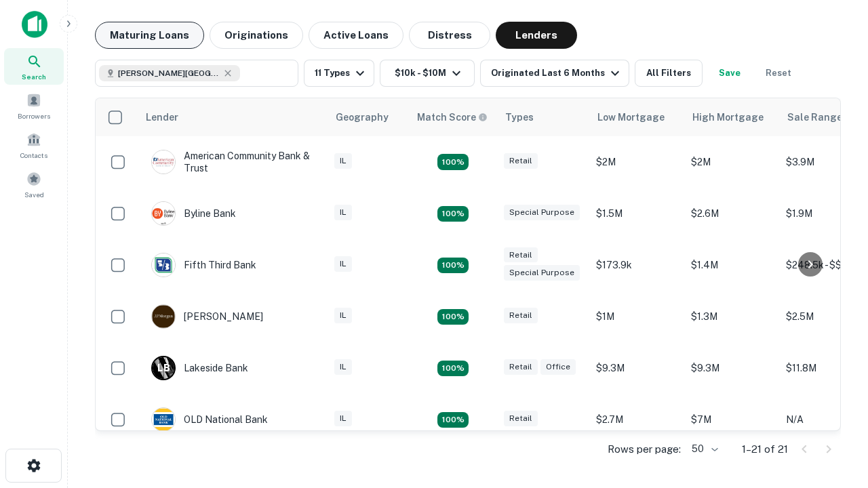 The image size is (868, 488). Describe the element at coordinates (35, 25) in the screenshot. I see `img: capitalize-icon.png` at that location.